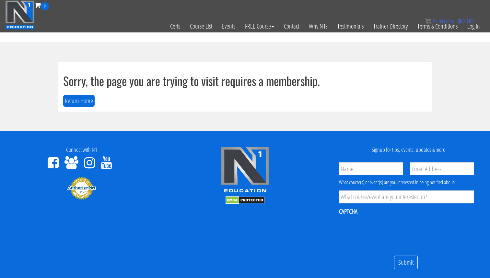 The width and height of the screenshot is (490, 278). What do you see at coordinates (350, 26) in the screenshot?
I see `a: Testimonials` at bounding box center [350, 26].